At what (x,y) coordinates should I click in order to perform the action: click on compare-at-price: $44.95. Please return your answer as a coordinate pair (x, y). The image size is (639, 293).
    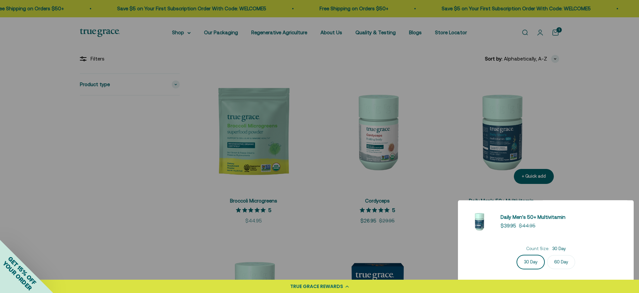
    Looking at the image, I should click on (527, 226).